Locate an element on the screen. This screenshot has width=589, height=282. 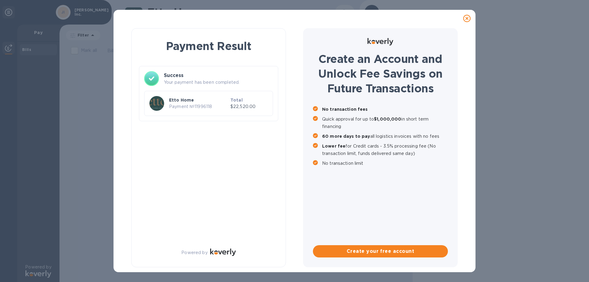
p: all logistics invoices with no fees is located at coordinates (385, 136).